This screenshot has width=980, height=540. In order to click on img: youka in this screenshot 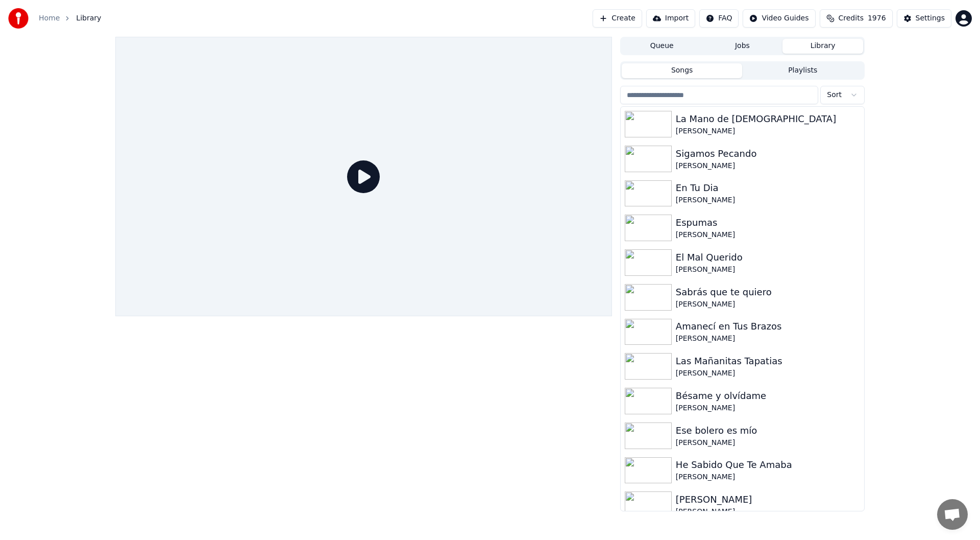, I will do `click(18, 18)`.